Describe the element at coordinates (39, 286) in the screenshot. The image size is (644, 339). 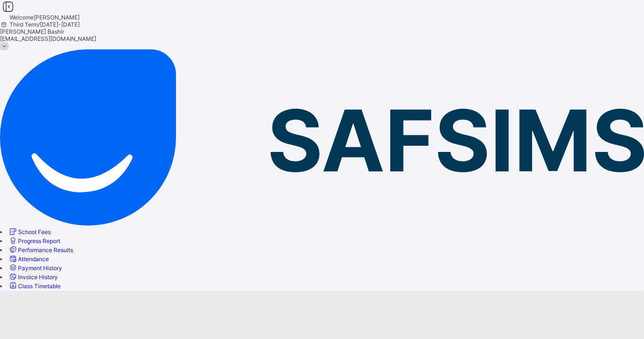
I see `span: Class Timetable` at that location.